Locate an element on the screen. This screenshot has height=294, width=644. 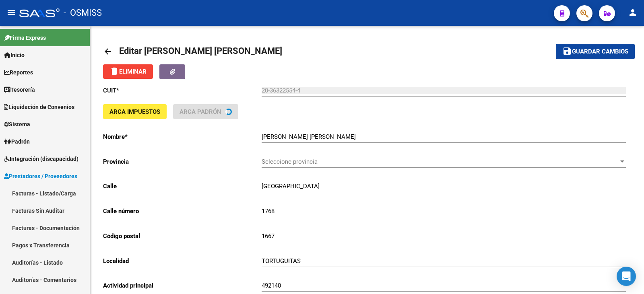
p: CUIT is located at coordinates (182, 90).